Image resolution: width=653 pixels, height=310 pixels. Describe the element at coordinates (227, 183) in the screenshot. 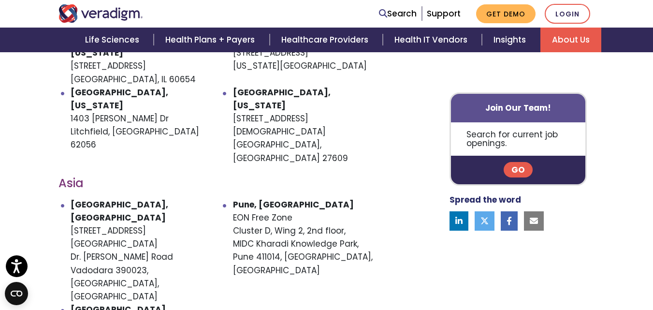

I see `h3: Asia` at that location.